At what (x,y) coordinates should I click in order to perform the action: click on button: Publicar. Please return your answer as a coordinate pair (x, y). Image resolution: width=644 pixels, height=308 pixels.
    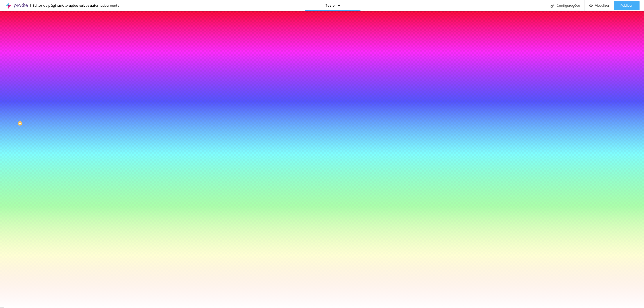
    Looking at the image, I should click on (627, 5).